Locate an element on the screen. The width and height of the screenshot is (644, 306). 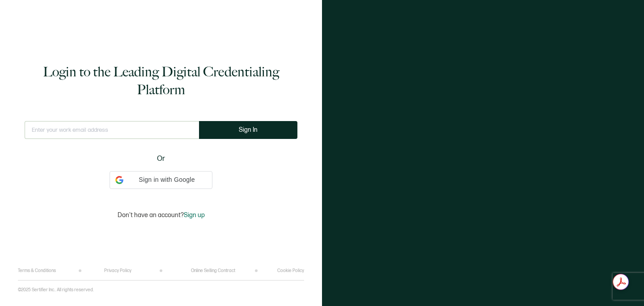
p: ©2025 Sertifier Inc.. All rights reserved. is located at coordinates (56, 290).